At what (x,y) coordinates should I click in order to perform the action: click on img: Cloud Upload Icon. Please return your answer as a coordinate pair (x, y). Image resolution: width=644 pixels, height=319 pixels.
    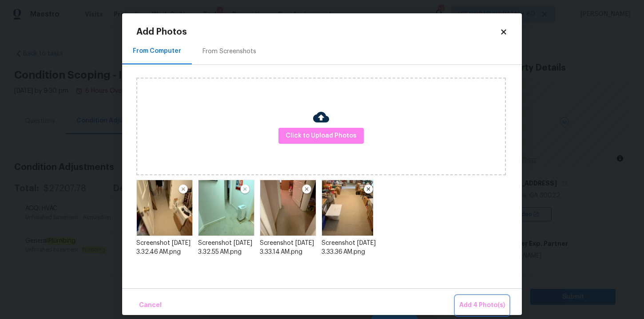
    Looking at the image, I should click on (321, 118).